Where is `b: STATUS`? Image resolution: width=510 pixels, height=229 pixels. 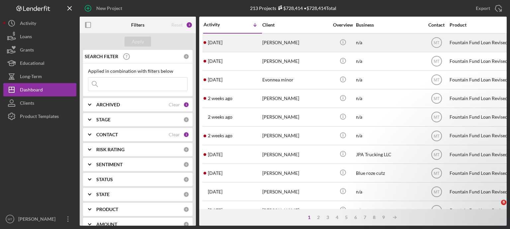
b: STATUS is located at coordinates (105, 179).